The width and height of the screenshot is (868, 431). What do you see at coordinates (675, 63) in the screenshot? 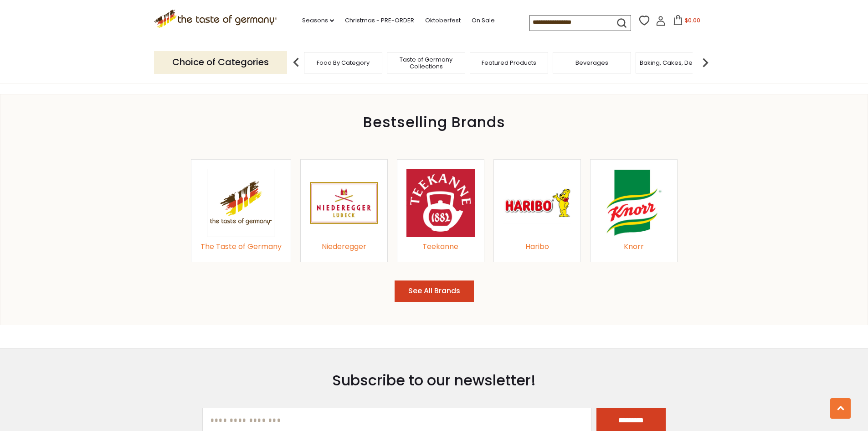
I see `span: Baking, Cakes, Desserts` at bounding box center [675, 63].